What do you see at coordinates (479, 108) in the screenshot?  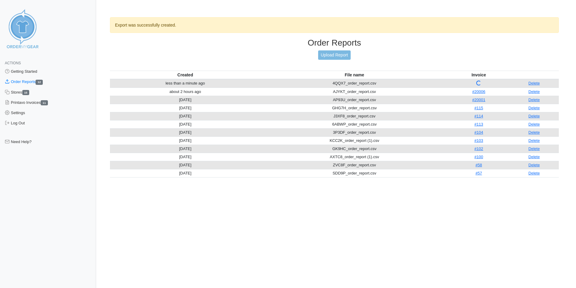 I see `a: #115` at bounding box center [479, 108].